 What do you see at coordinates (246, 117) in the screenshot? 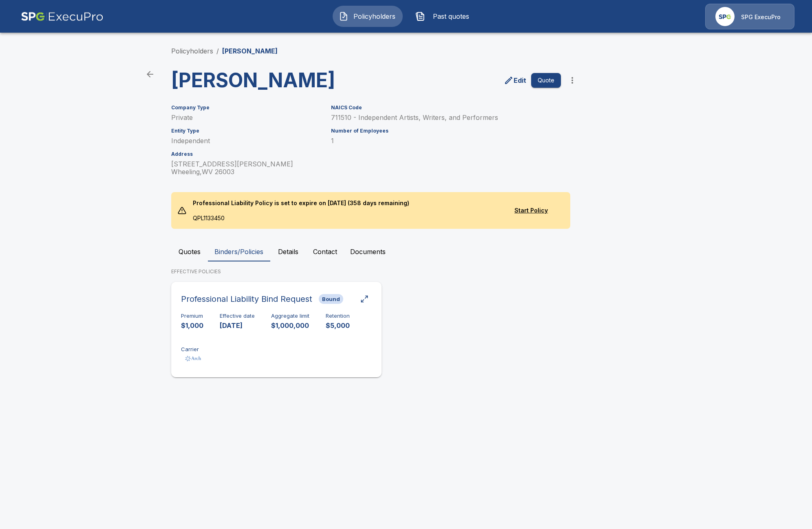
I see `p: Private` at bounding box center [246, 117].